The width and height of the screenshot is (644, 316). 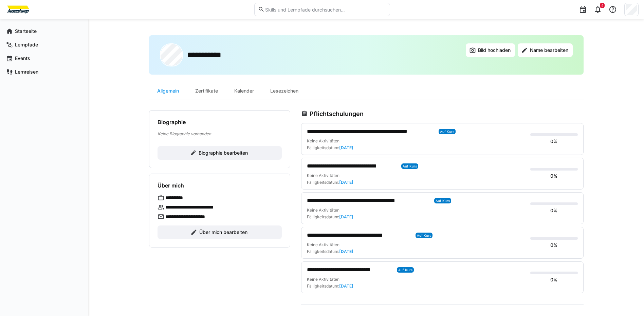 What do you see at coordinates (220, 232) in the screenshot?
I see `button: Über mich bearbeiten` at bounding box center [220, 232].